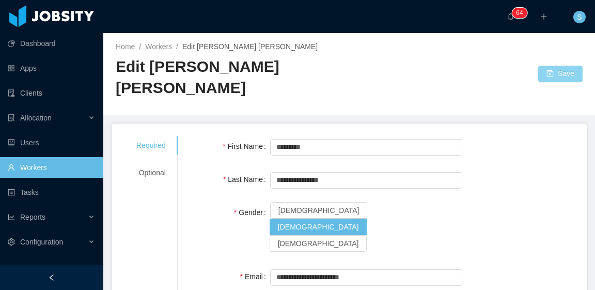 This screenshot has width=595, height=290. Describe the element at coordinates (159, 47) in the screenshot. I see `a: Workers` at that location.